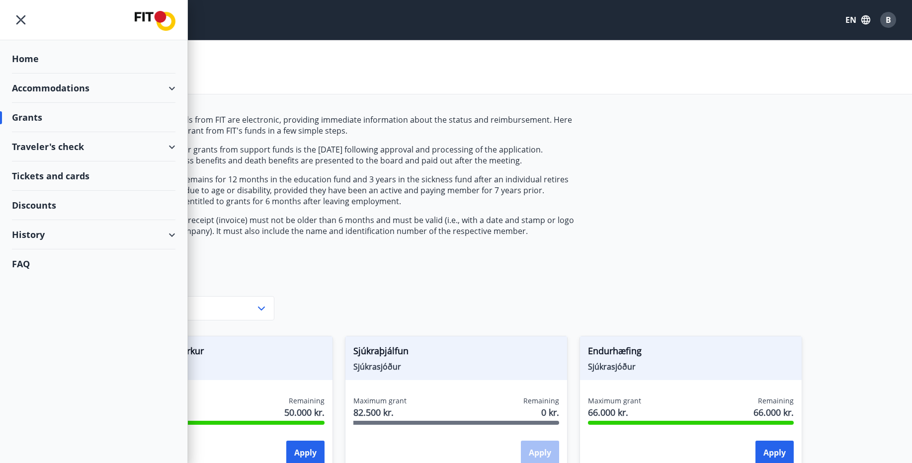  What do you see at coordinates (888, 20) in the screenshot?
I see `span: B` at bounding box center [888, 20].